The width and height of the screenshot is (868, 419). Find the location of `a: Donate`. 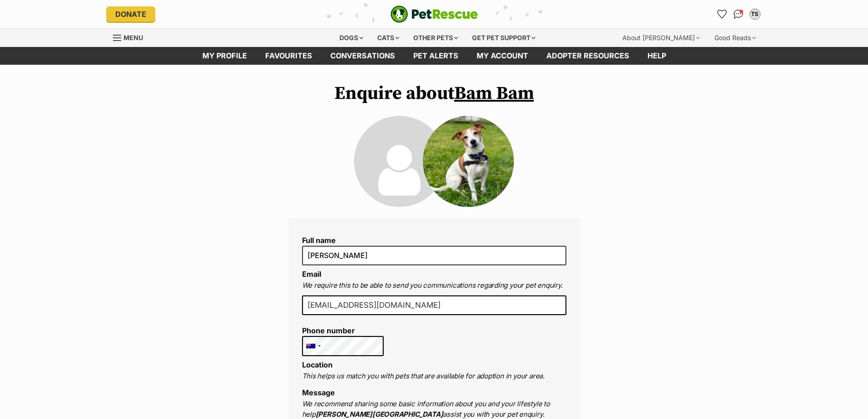

a: Donate is located at coordinates (131, 14).